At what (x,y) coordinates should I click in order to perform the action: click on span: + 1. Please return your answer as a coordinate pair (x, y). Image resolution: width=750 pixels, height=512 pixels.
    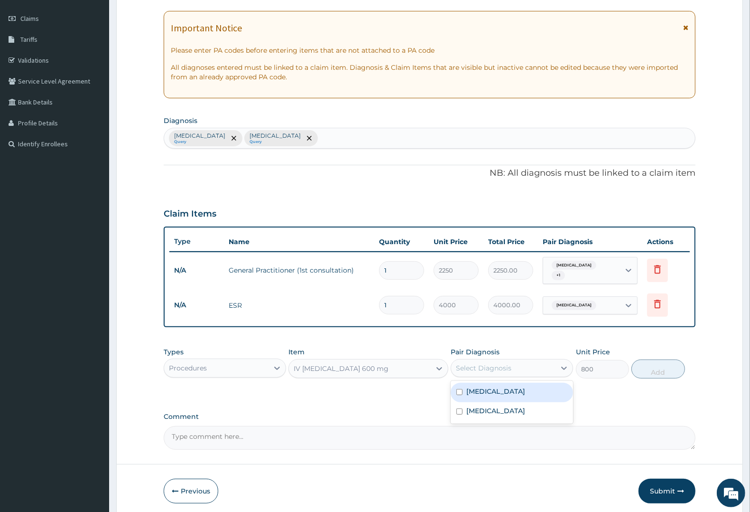
    Looking at the image, I should click on (559, 275).